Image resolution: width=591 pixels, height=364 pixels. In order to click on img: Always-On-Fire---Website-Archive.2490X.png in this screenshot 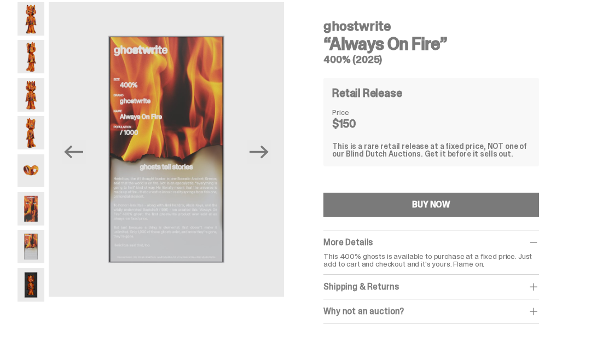, I will do `click(31, 170)`.